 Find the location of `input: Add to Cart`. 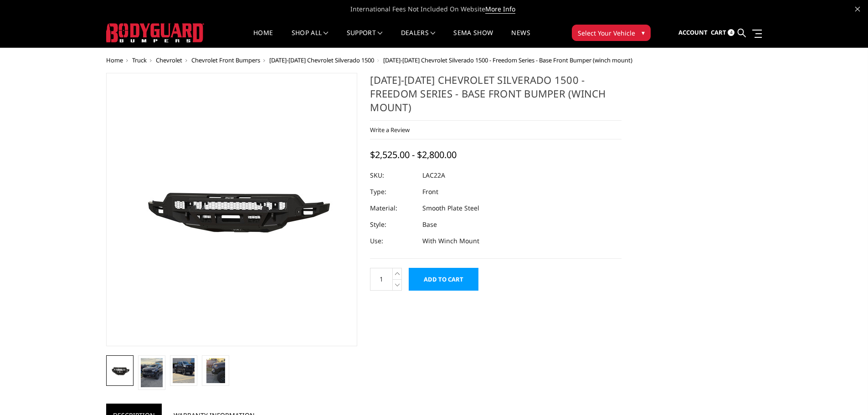

input: Add to Cart is located at coordinates (444, 279).